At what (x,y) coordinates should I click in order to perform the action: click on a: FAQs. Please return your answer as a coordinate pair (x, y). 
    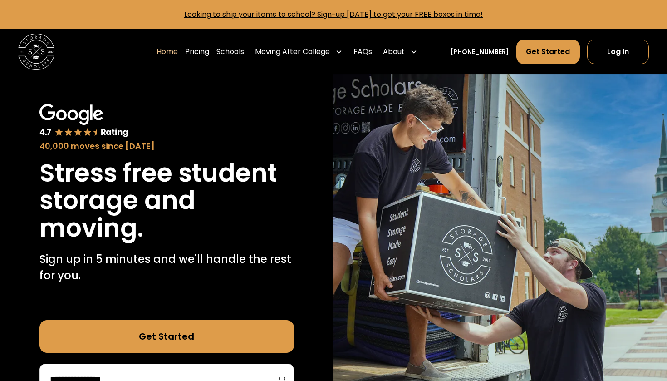
    Looking at the image, I should click on (363, 52).